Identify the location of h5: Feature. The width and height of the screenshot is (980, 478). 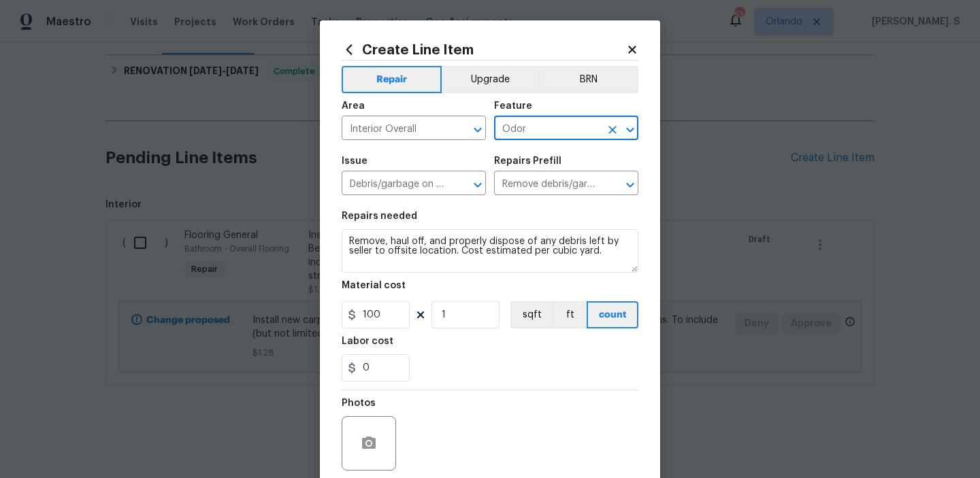
(513, 106).